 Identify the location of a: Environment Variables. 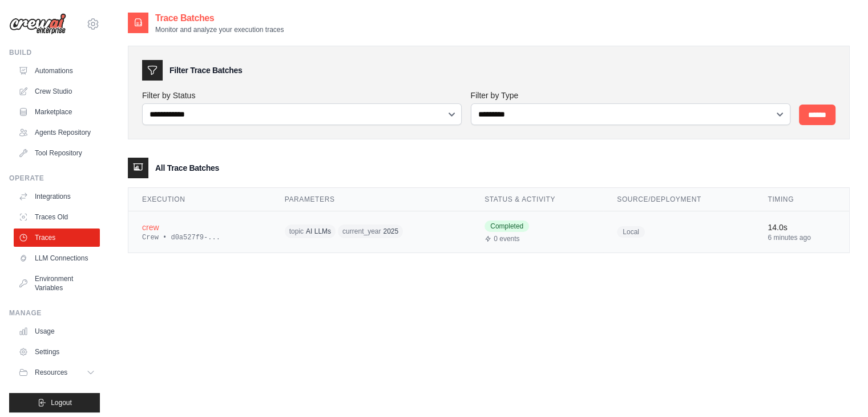
(56, 284).